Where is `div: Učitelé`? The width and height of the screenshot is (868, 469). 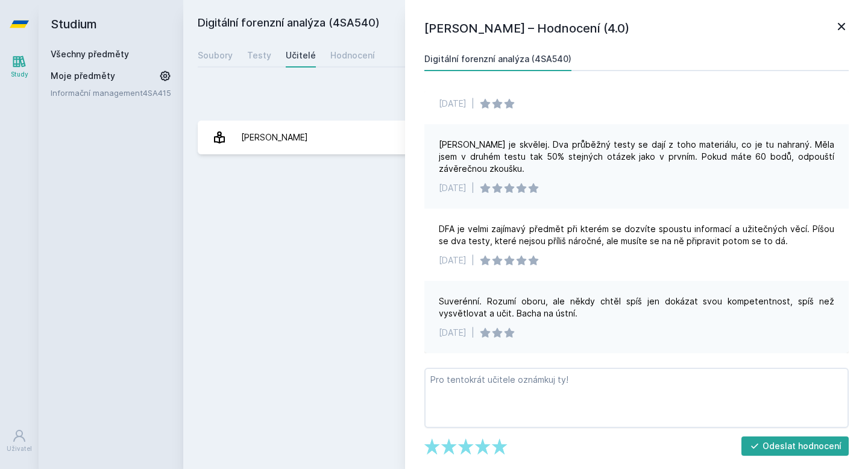 div: Učitelé is located at coordinates (301, 55).